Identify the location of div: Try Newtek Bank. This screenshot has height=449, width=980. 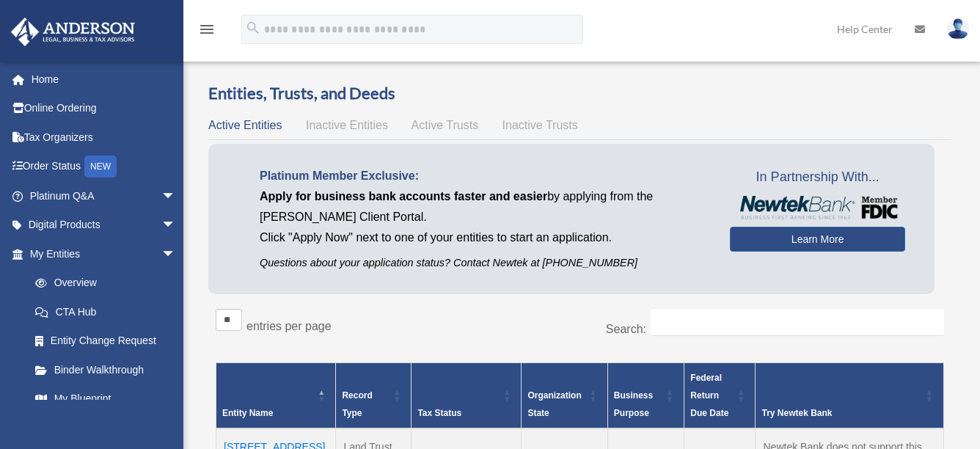
(842, 413).